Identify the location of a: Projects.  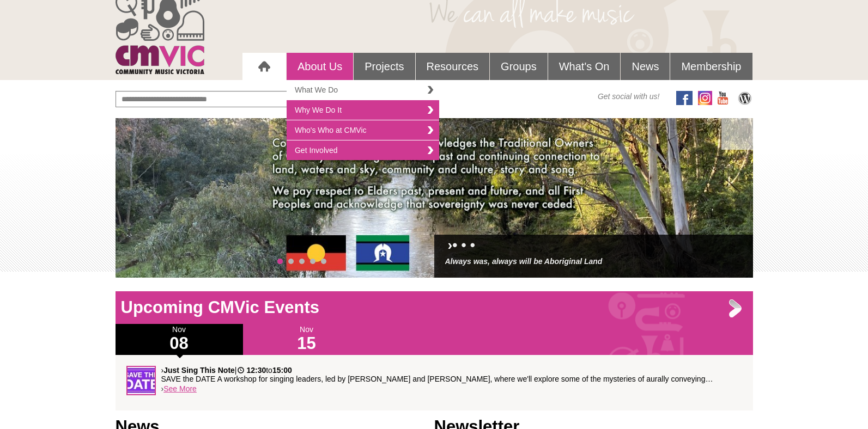
(384, 67).